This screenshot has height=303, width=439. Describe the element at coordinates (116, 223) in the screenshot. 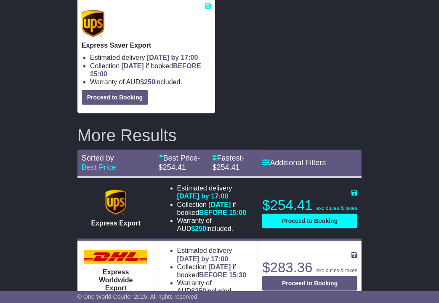

I see `span: Express Export` at that location.